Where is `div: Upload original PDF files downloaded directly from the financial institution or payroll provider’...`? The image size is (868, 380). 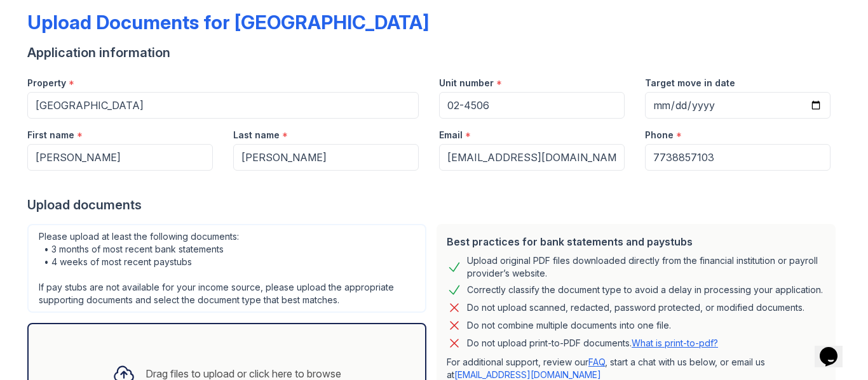
div: Upload original PDF files downloaded directly from the financial institution or payroll provider’... is located at coordinates (646, 267).